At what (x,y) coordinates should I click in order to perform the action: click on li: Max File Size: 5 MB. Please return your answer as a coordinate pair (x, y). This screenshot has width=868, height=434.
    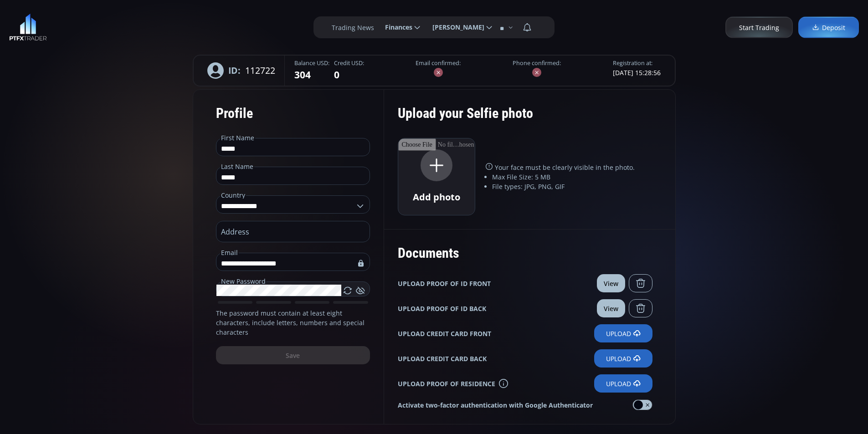
    Looking at the image, I should click on (572, 177).